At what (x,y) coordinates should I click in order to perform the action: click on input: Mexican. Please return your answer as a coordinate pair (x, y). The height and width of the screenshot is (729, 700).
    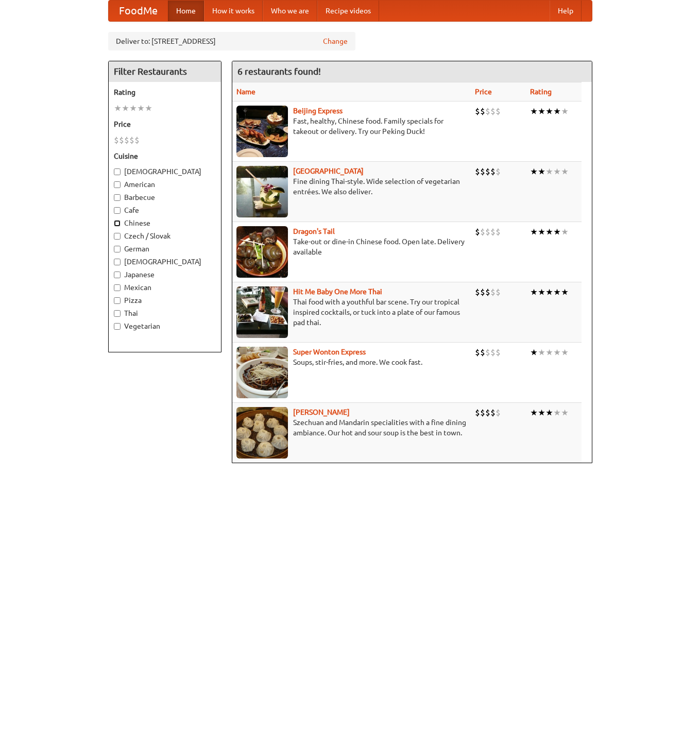
    Looking at the image, I should click on (117, 288).